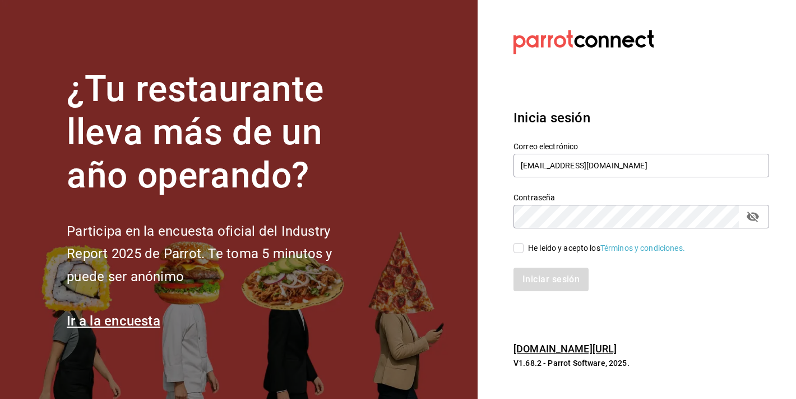  Describe the element at coordinates (218, 254) in the screenshot. I see `h2: Participa en la encuesta oficial del Industry Report 2025 de Parrot. Te toma 5 minutos y puede se...` at that location.